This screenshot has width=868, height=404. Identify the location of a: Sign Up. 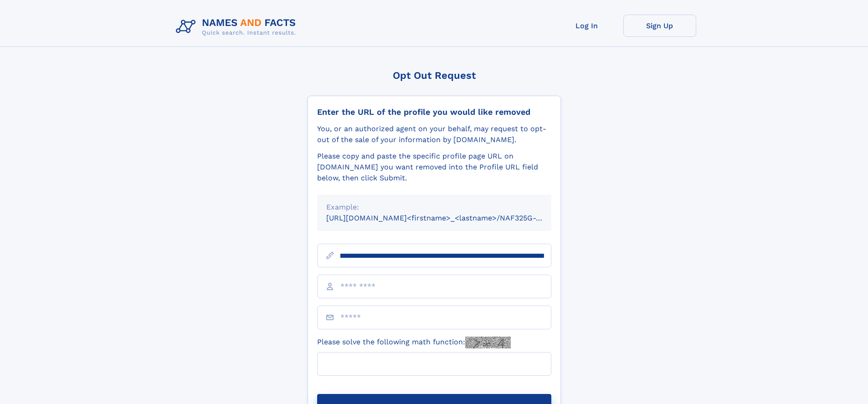
(660, 26).